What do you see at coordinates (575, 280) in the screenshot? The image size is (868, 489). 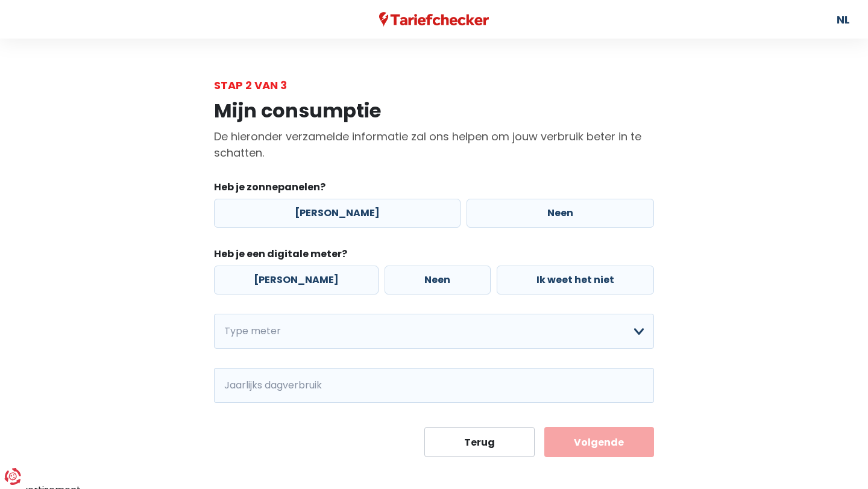 I see `label: Ik weet het niet` at bounding box center [575, 280].